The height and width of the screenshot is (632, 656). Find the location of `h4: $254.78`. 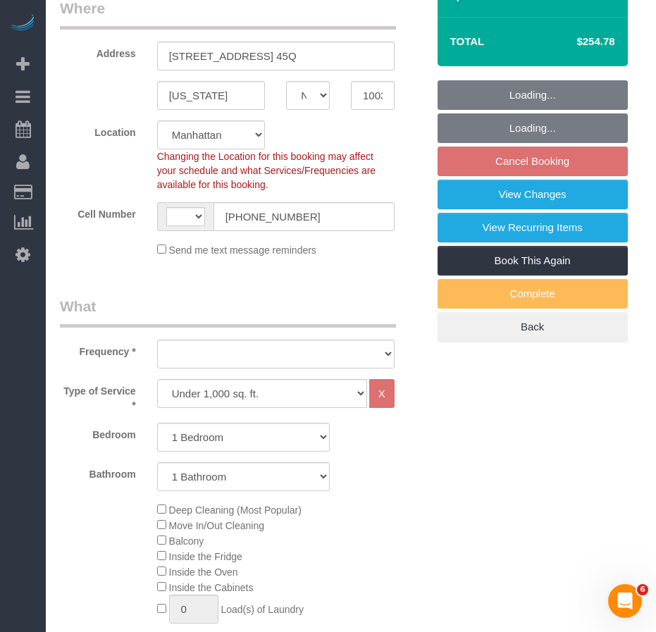

h4: $254.78 is located at coordinates (574, 42).